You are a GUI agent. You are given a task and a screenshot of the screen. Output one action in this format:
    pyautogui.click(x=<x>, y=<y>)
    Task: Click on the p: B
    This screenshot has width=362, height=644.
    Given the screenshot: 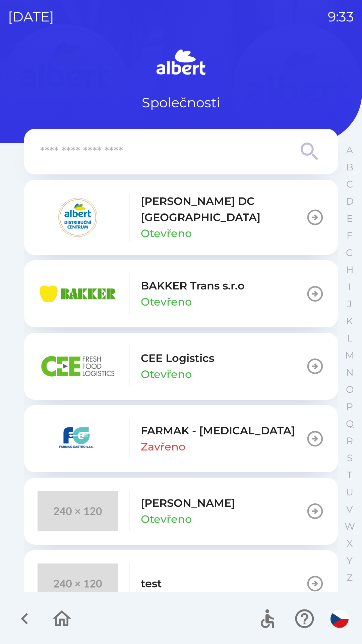 What is the action you would take?
    pyautogui.click(x=350, y=167)
    